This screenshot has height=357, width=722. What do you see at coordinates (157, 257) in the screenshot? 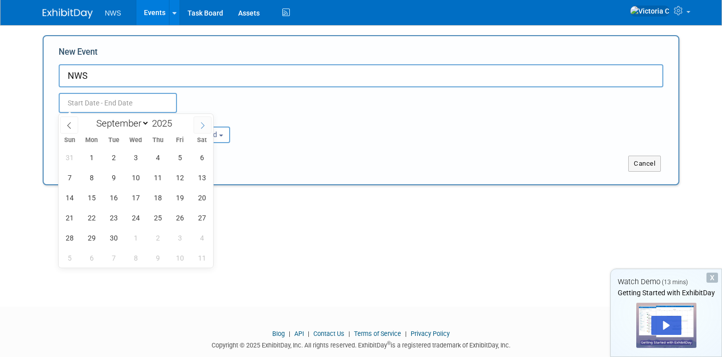
I see `span: October 9, 2025` at bounding box center [157, 257].